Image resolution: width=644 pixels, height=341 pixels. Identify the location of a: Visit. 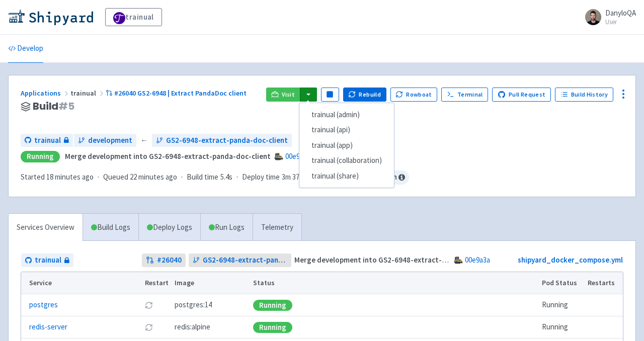
(283, 94).